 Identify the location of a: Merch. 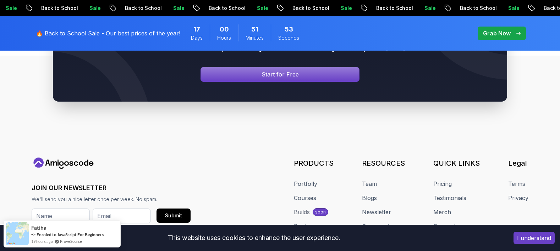
(442, 212).